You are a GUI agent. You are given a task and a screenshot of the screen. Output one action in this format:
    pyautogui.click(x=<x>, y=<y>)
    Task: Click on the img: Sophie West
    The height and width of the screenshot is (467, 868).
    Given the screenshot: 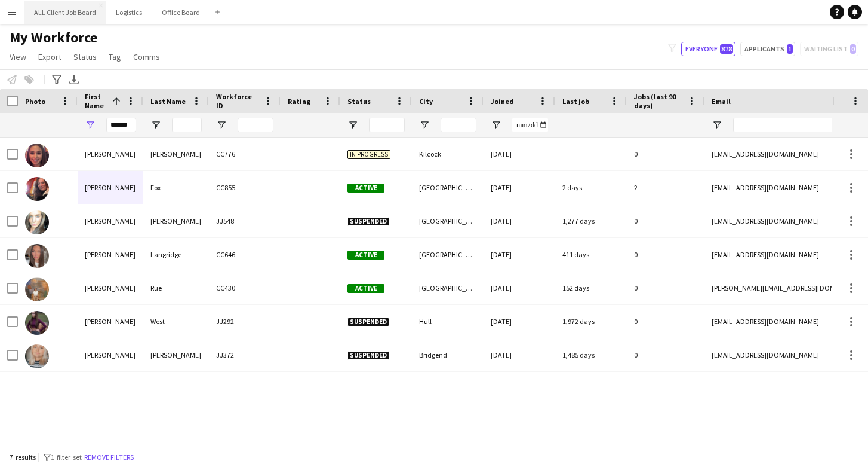 What is the action you would take?
    pyautogui.click(x=37, y=322)
    